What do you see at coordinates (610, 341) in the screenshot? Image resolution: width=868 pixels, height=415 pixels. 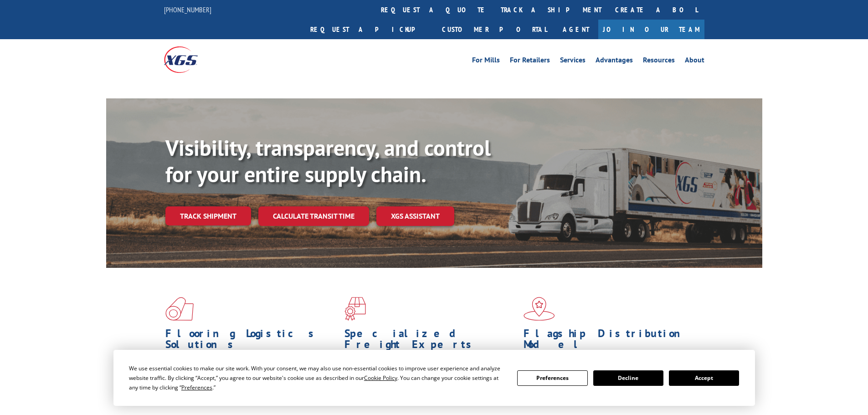 I see `h1: Flagship Distribution Model` at bounding box center [610, 341].